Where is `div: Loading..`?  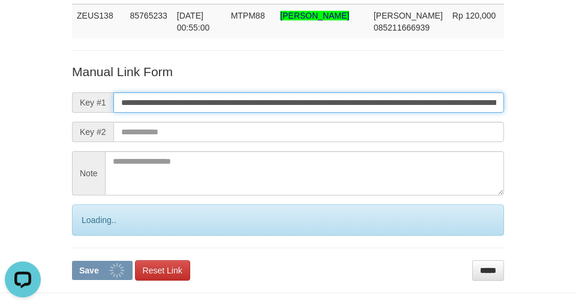 div: Loading.. is located at coordinates (288, 220).